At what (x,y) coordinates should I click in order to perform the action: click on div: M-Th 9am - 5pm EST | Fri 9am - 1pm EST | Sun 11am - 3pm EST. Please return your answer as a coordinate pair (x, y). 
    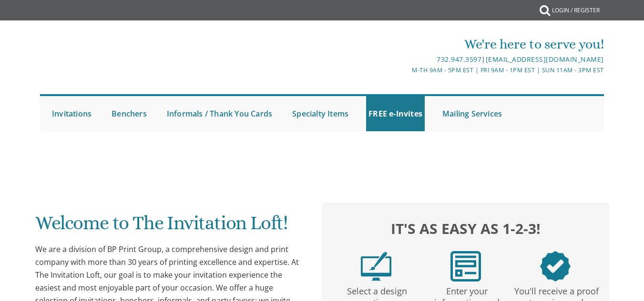
    Looking at the image, I should click on (416, 70).